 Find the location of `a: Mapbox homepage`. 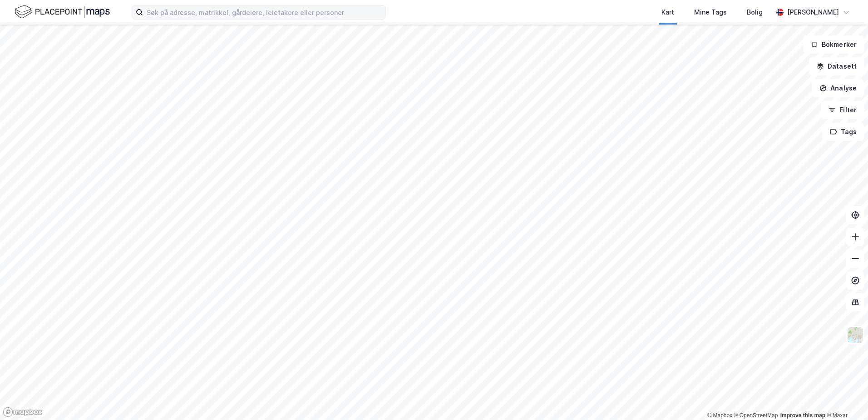

a: Mapbox homepage is located at coordinates (23, 411).